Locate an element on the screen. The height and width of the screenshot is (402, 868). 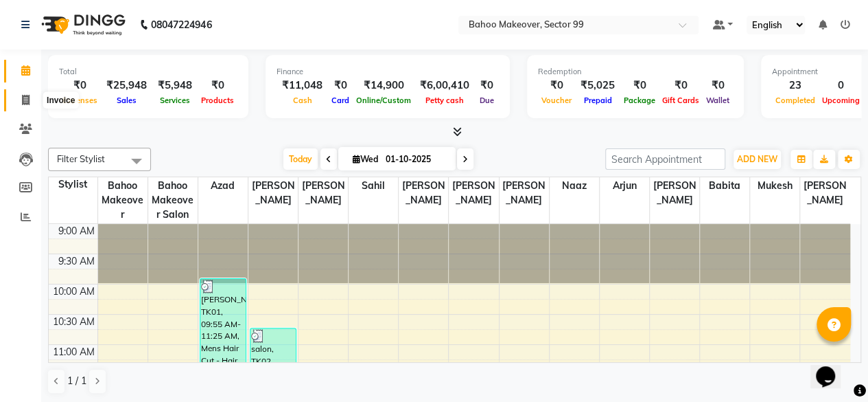
div: Finance is located at coordinates (387, 72).